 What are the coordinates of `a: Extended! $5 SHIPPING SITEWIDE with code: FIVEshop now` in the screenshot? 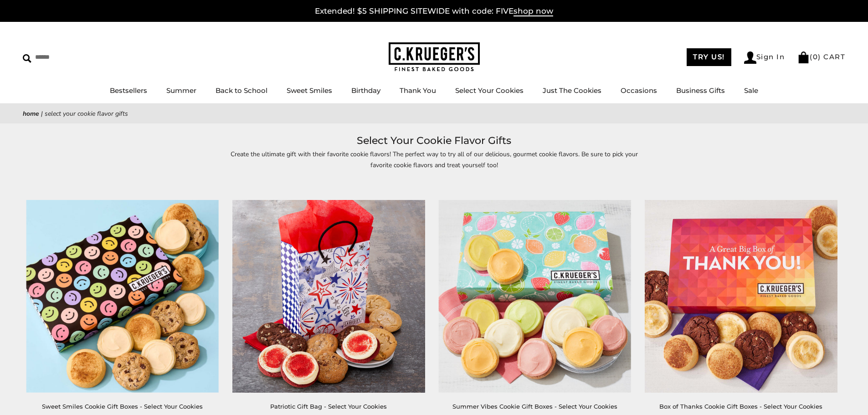 It's located at (434, 12).